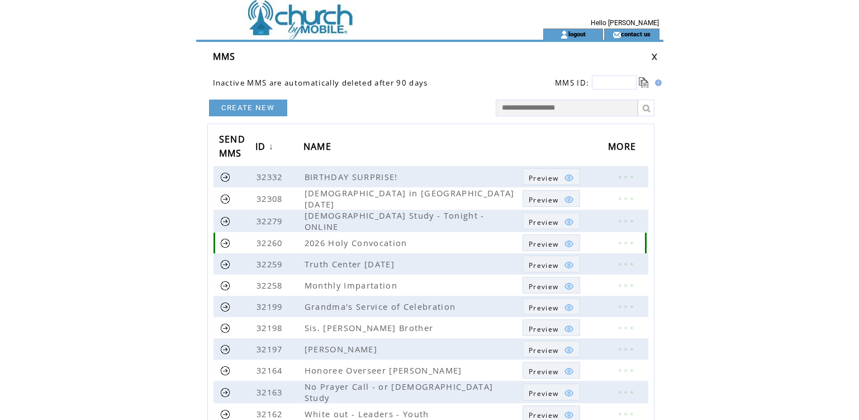 The width and height of the screenshot is (859, 420). What do you see at coordinates (353, 177) in the screenshot?
I see `span: BIRTHDAY SURPRISE!` at bounding box center [353, 177].